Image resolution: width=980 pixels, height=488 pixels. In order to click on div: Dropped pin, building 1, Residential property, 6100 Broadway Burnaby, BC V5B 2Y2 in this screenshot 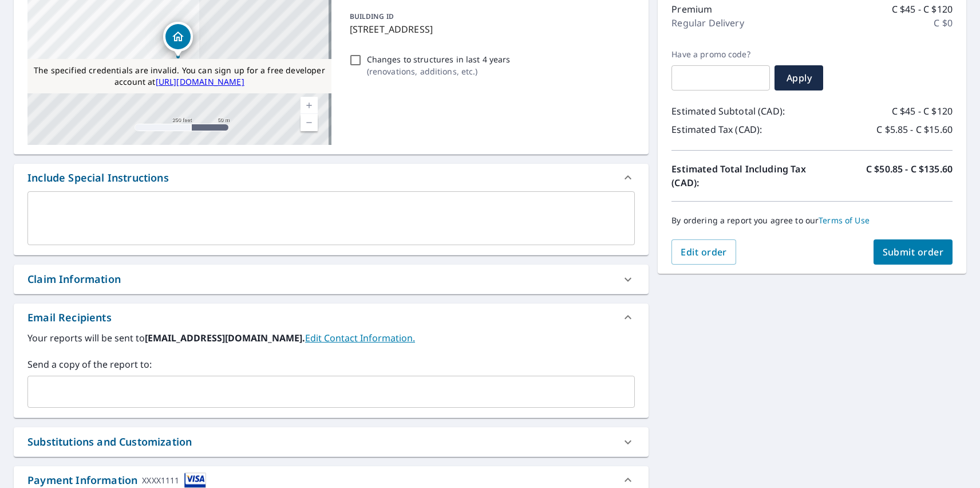, I will do `click(178, 40)`.